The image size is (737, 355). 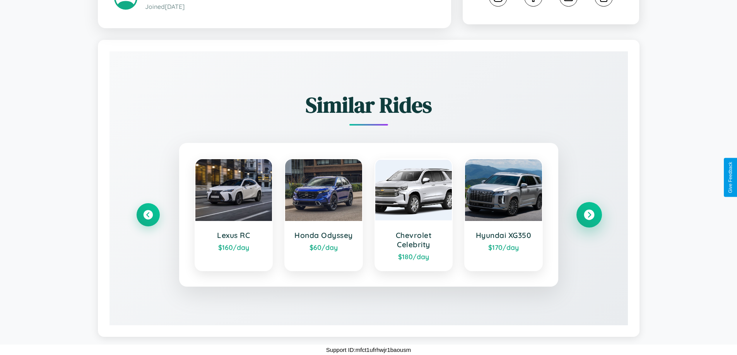 I want to click on a: Chevrolet Celebrity$180/day, so click(x=413, y=215).